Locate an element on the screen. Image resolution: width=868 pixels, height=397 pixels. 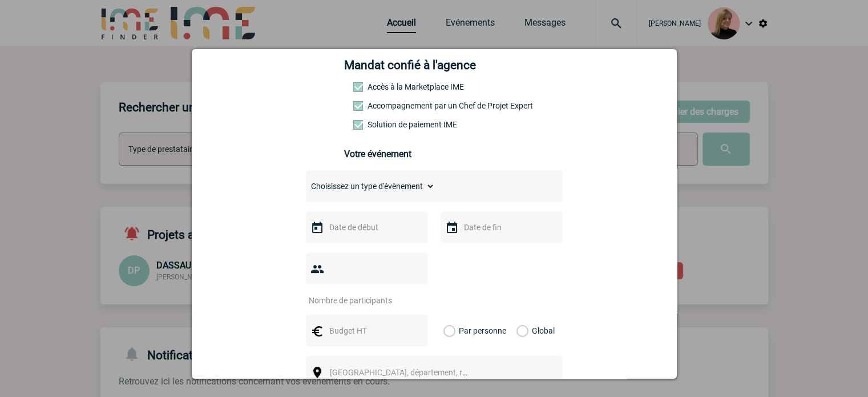
input: Date de début is located at coordinates (366, 227).